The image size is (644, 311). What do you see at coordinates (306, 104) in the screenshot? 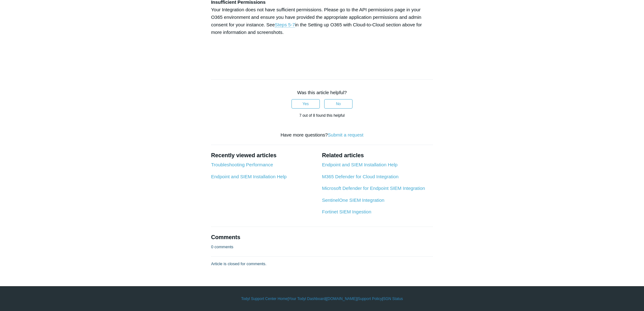
I see `button: This article was helpful` at bounding box center [306, 104].